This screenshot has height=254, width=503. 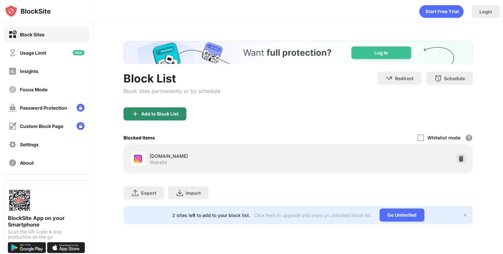 What do you see at coordinates (444, 138) in the screenshot?
I see `div: Whitelist mode` at bounding box center [444, 138].